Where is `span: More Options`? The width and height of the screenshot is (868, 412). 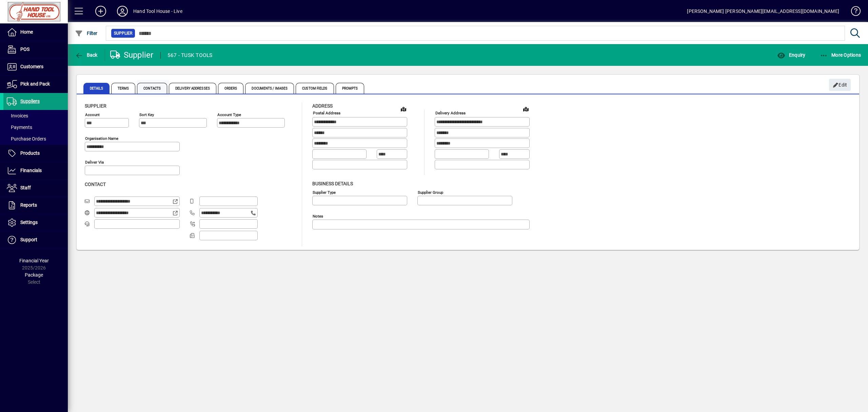 span: More Options is located at coordinates (841, 55).